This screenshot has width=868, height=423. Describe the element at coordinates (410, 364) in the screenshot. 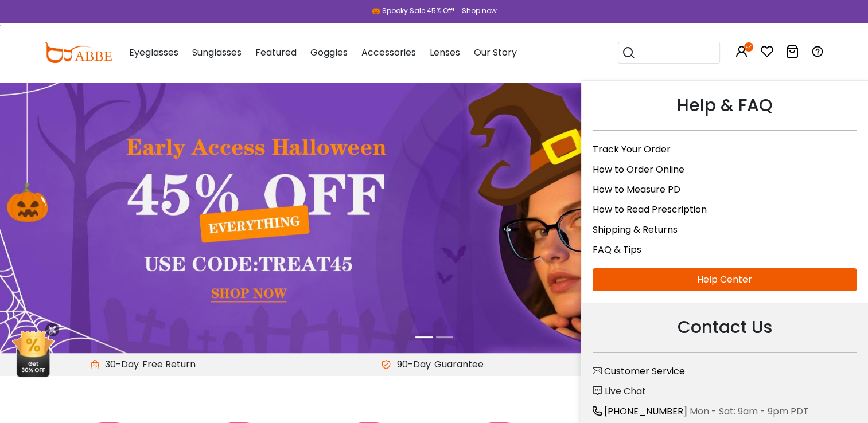

I see `span: 90-Day` at that location.